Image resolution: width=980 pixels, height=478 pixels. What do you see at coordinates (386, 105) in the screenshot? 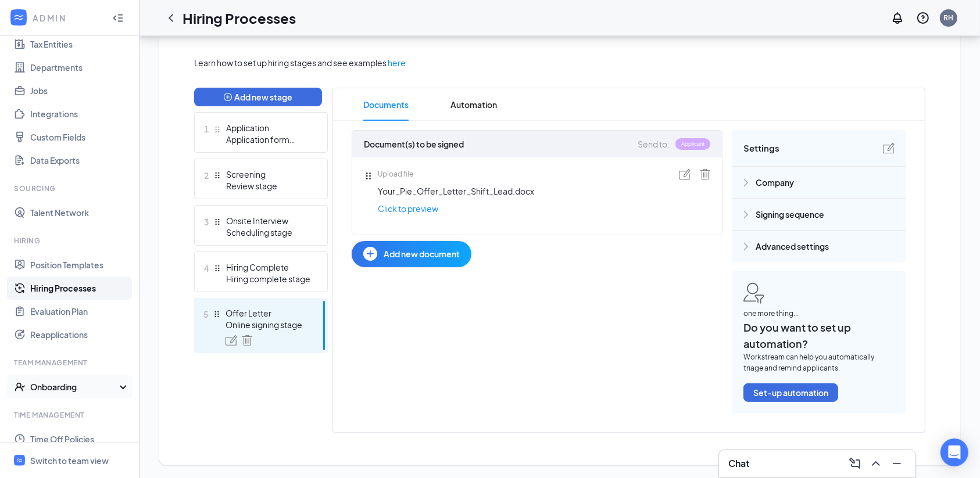
I see `span: Documents` at bounding box center [386, 105].